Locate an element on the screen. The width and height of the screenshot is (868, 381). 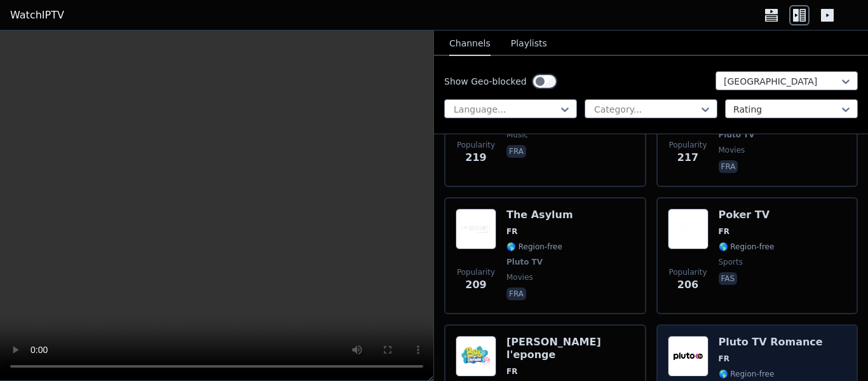
span: 217 is located at coordinates (687, 157).